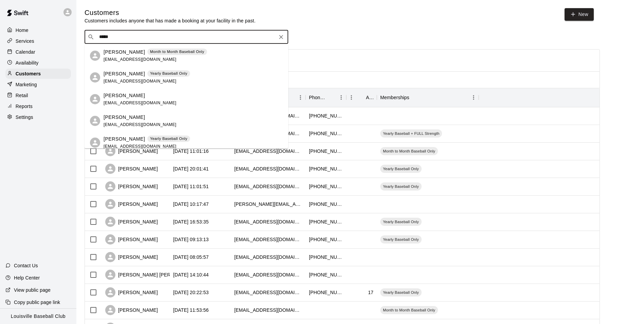 This screenshot has height=324, width=644. I want to click on p: Louisville Baseball Club, so click(38, 316).